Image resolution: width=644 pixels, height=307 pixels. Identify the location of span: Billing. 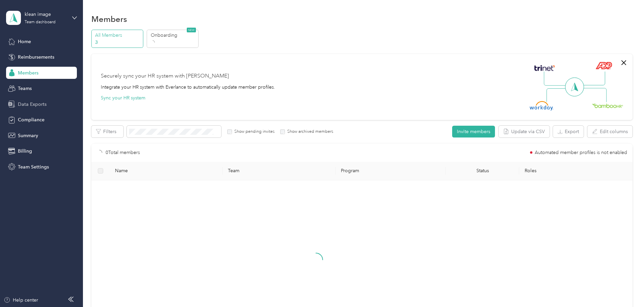
(25, 151).